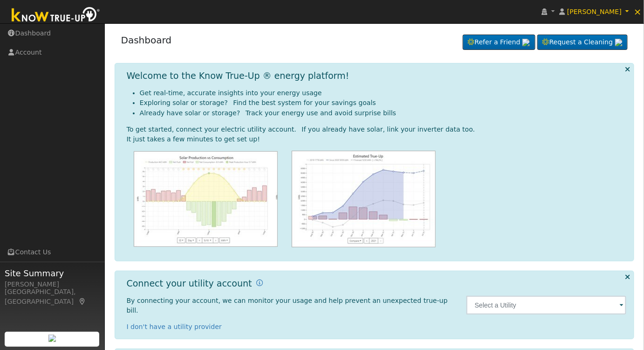 Image resolution: width=644 pixels, height=350 pixels. What do you see at coordinates (547, 305) in the screenshot?
I see `input: Select a Utility` at bounding box center [547, 305].